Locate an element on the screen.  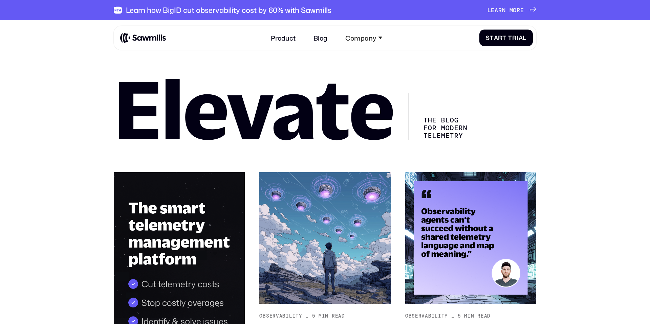
div: The Blog for Modern telemetry is located at coordinates (441, 116).